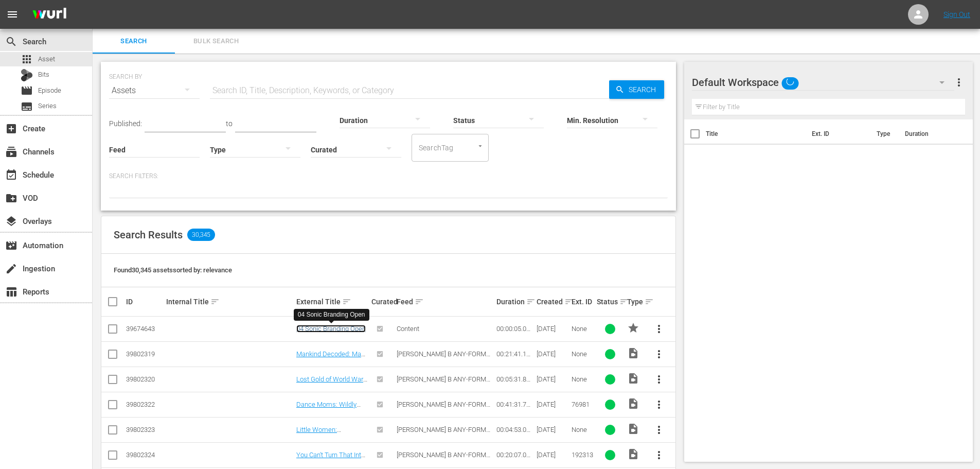  I want to click on p: Search Filters:, so click(388, 176).